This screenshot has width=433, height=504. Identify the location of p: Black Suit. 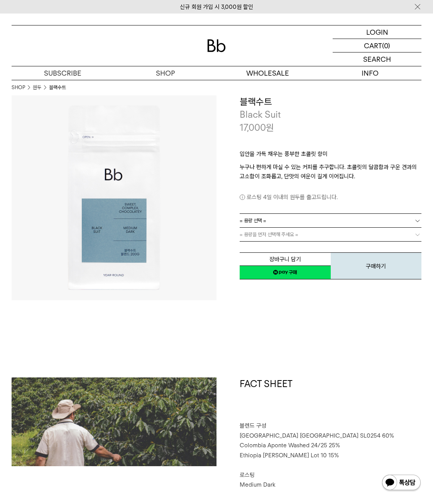
(330, 114).